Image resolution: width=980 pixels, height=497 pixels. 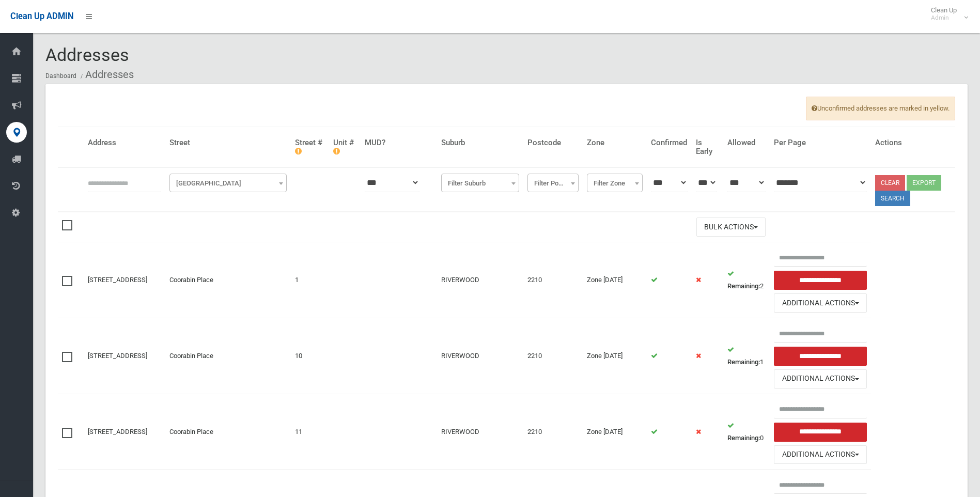 What do you see at coordinates (125, 143) in the screenshot?
I see `h4: Address` at bounding box center [125, 143].